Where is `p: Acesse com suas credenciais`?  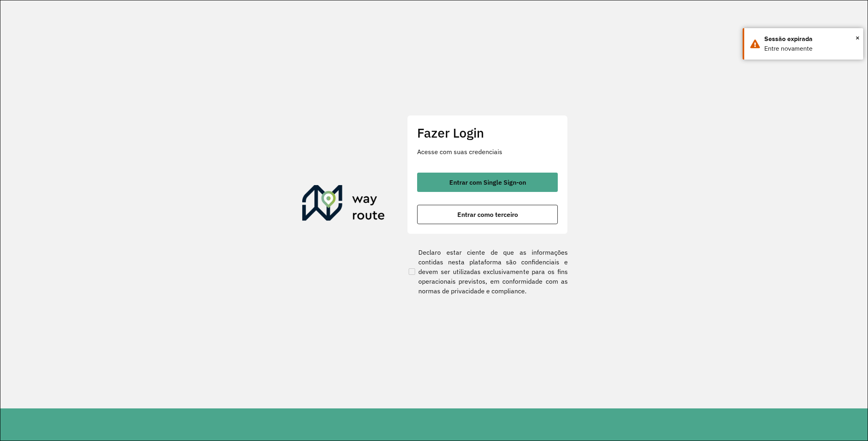
p: Acesse com suas credenciais is located at coordinates (488, 151).